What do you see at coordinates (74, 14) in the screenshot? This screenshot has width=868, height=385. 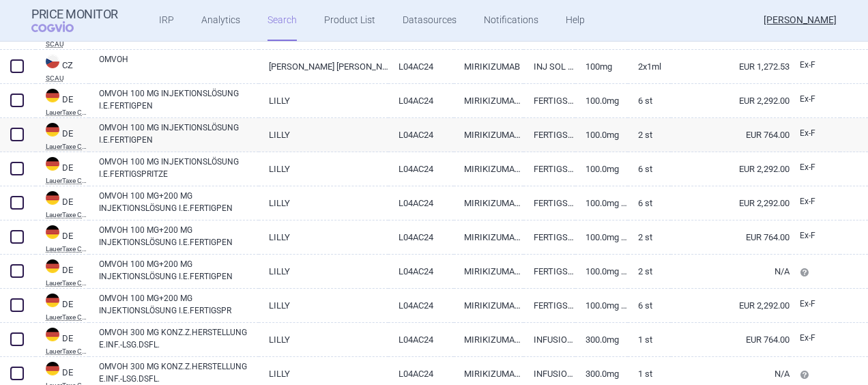 I see `strong: Price Monitor` at bounding box center [74, 14].